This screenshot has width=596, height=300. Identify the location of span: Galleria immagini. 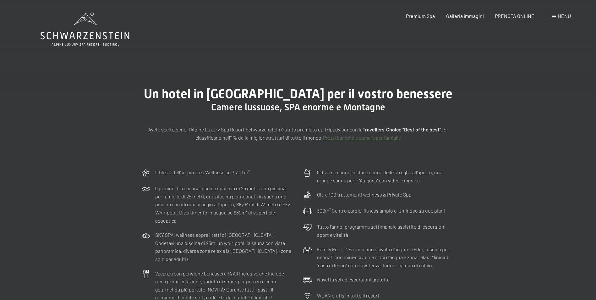
(465, 16).